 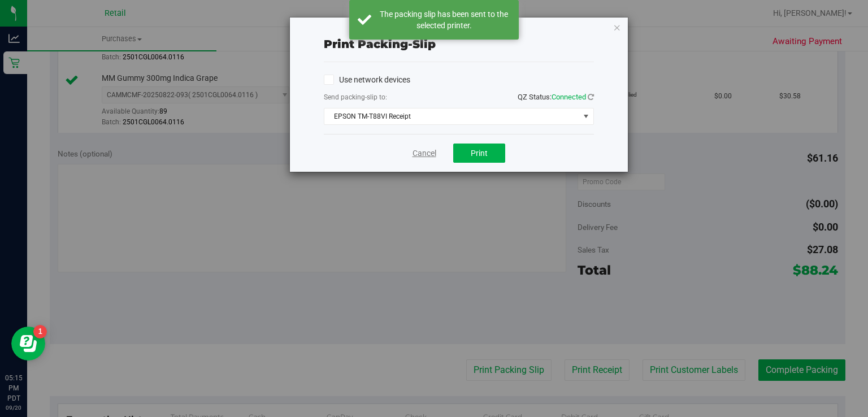 What do you see at coordinates (424, 154) in the screenshot?
I see `a: Cancel` at bounding box center [424, 154].